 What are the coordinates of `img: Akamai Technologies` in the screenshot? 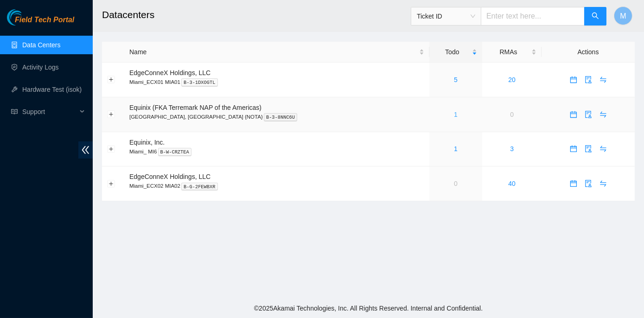 It's located at (27, 18).